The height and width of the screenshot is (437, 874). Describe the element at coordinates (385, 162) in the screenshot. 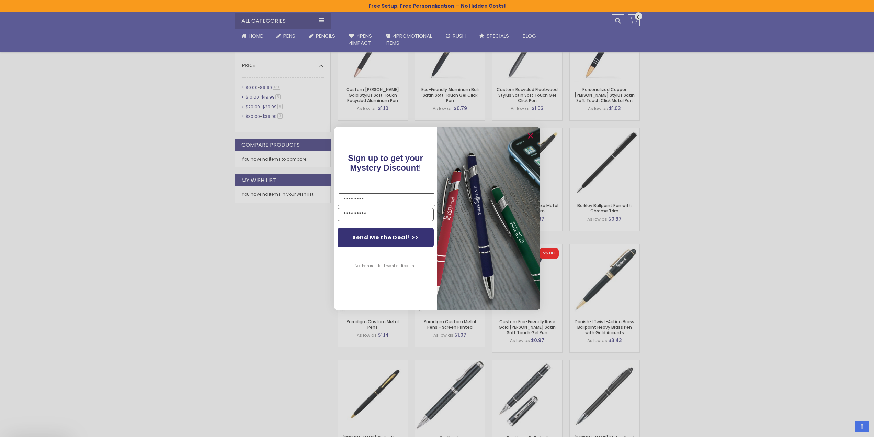

I see `span: Sign up to get your Mystery Discount` at that location.